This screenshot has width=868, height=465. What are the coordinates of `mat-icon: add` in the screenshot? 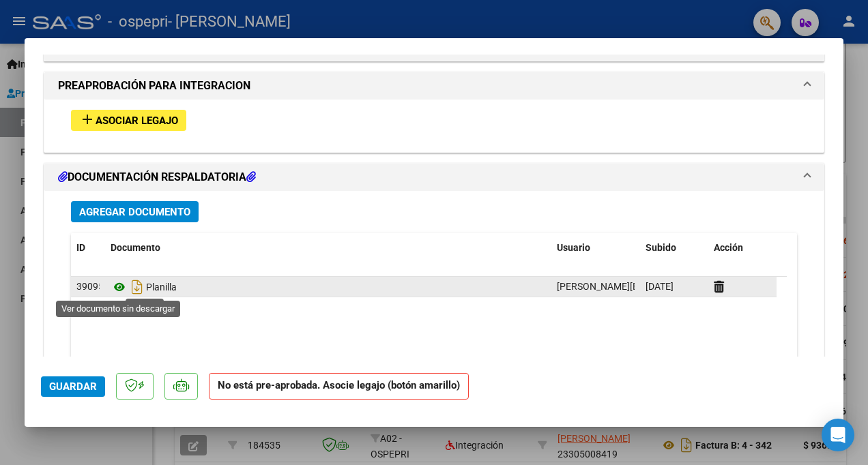 It's located at (88, 120).